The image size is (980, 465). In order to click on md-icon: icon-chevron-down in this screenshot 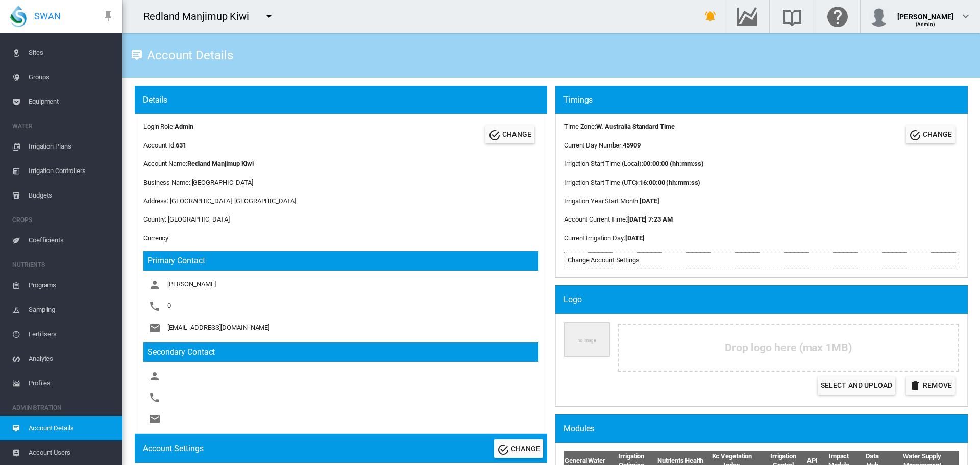, I will do `click(966, 16)`.